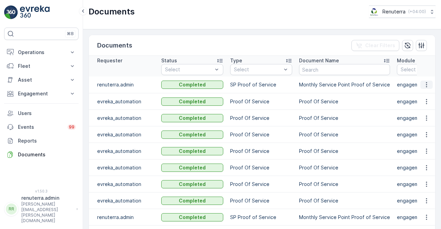 The width and height of the screenshot is (441, 229). What do you see at coordinates (375, 45) in the screenshot?
I see `button: Clear Filters` at bounding box center [375, 45].